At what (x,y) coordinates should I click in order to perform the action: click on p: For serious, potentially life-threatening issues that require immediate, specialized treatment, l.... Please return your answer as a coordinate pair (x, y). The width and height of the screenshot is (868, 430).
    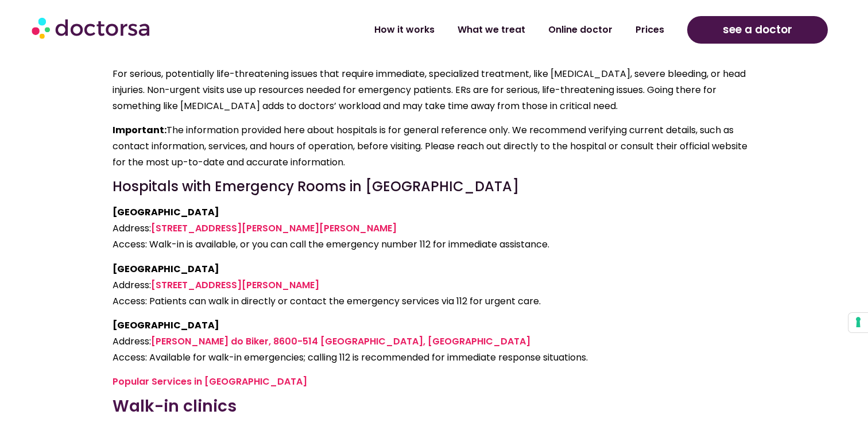
    Looking at the image, I should click on (434, 90).